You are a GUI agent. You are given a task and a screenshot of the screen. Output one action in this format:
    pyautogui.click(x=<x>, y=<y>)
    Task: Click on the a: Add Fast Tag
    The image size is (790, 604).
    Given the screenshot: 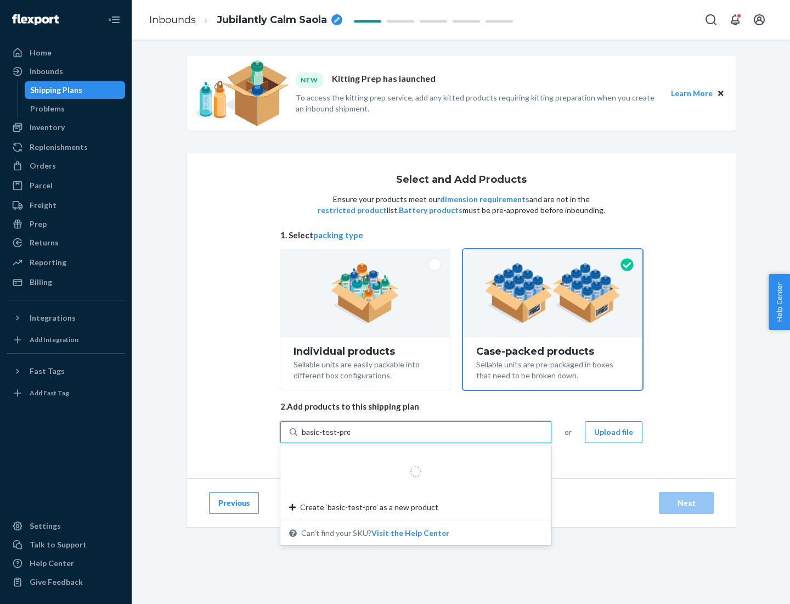 What is the action you would take?
    pyautogui.click(x=66, y=393)
    